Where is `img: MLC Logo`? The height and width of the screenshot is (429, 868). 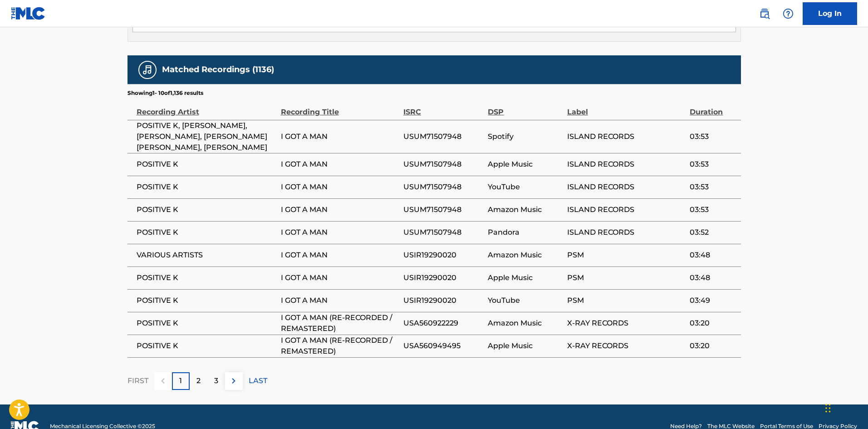 img: MLC Logo is located at coordinates (28, 13).